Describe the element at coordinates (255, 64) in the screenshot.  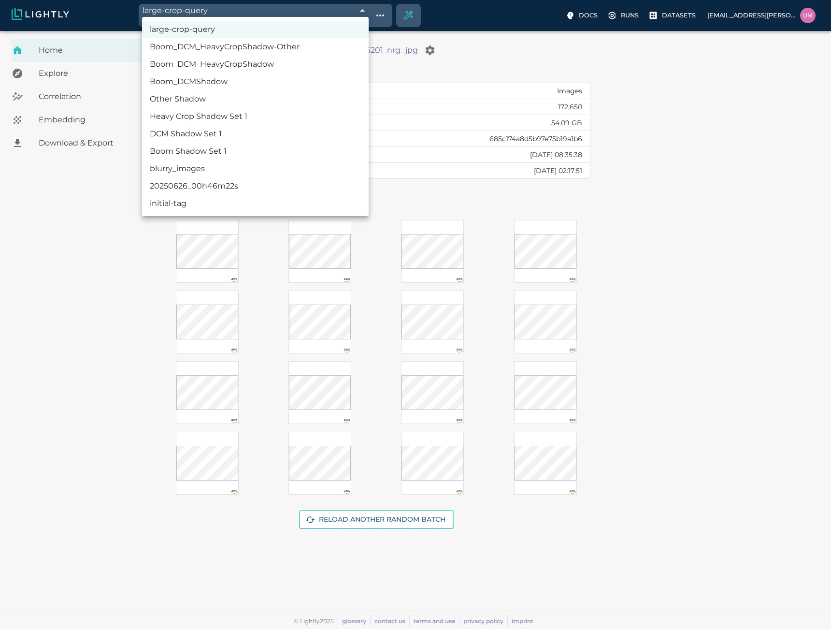
I see `li: Boom_DCM_HeavyCropShadow` at that location.